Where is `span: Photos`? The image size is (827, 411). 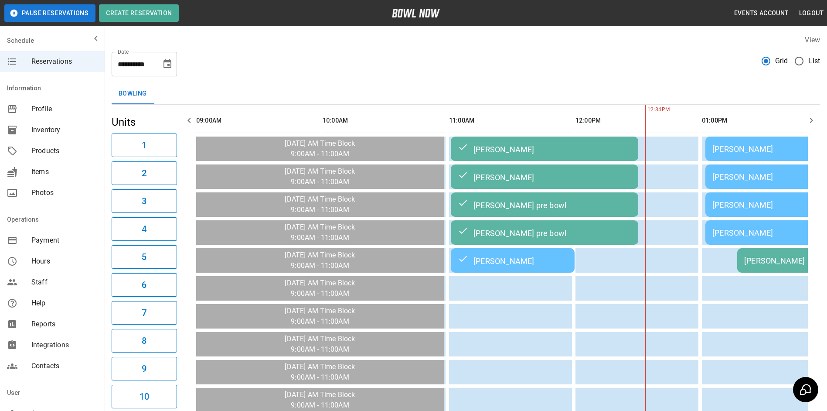
span: Photos is located at coordinates (65, 193).